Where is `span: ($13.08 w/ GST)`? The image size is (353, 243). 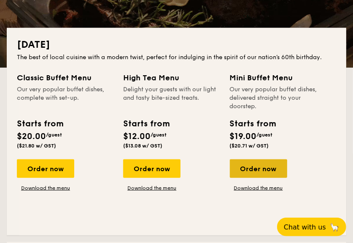
span: ($13.08 w/ GST) is located at coordinates (143, 146).